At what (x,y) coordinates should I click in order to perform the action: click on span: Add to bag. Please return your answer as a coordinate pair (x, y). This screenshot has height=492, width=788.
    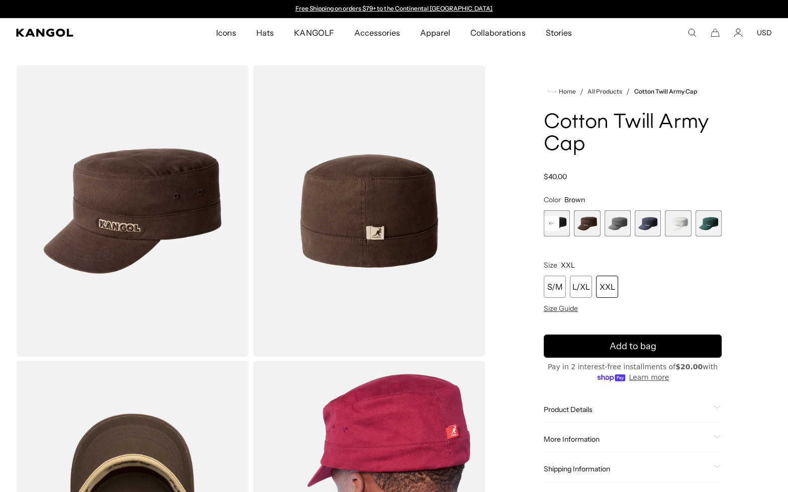
    Looking at the image, I should click on (633, 346).